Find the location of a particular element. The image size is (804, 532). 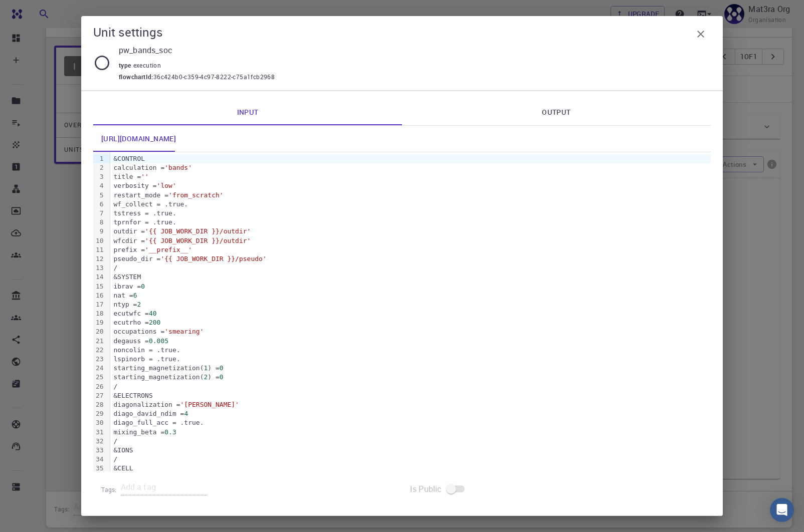

div: 29 is located at coordinates (99, 414).